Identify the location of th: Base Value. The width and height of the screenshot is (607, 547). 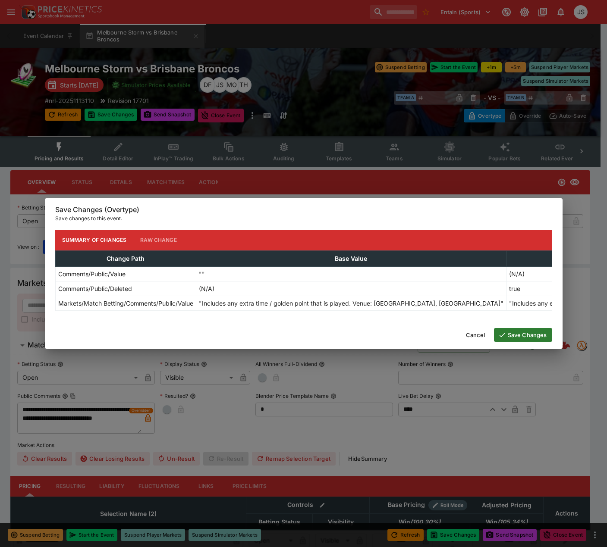
(351, 258).